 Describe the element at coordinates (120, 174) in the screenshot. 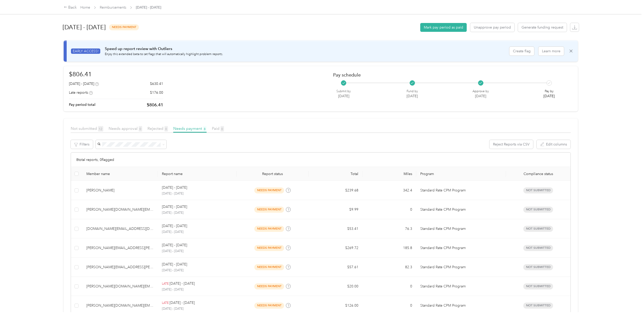

I see `div: Member name` at that location.